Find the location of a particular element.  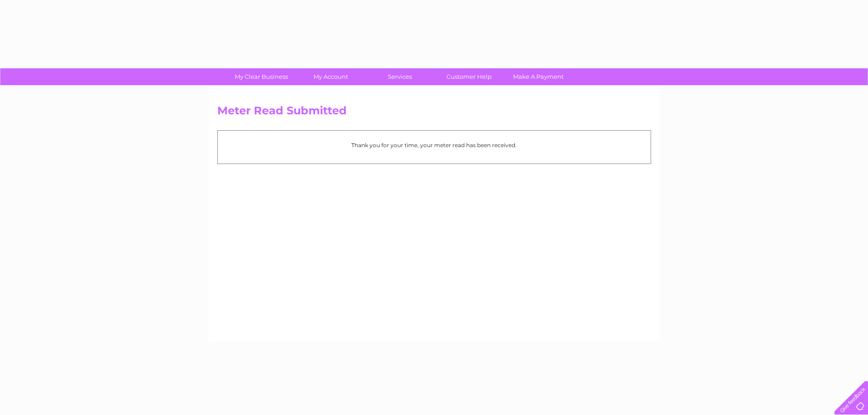

a: My Clear Business is located at coordinates (261, 76).